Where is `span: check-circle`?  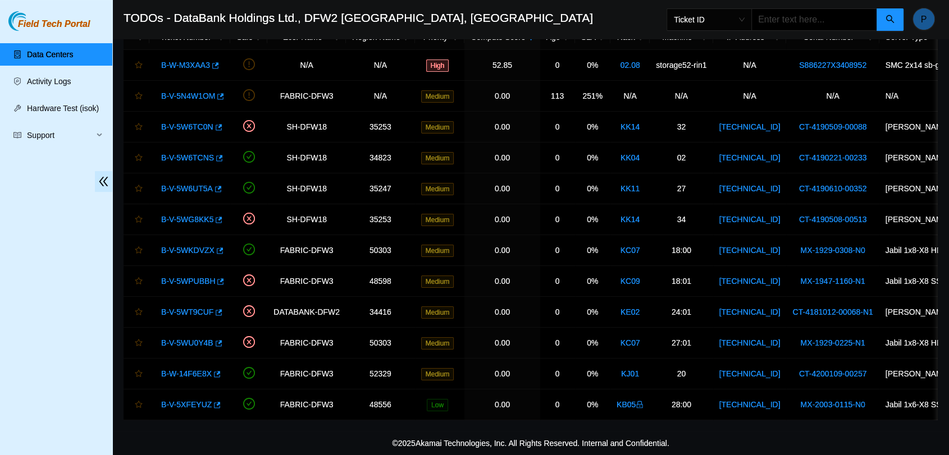 span: check-circle is located at coordinates (249, 373).